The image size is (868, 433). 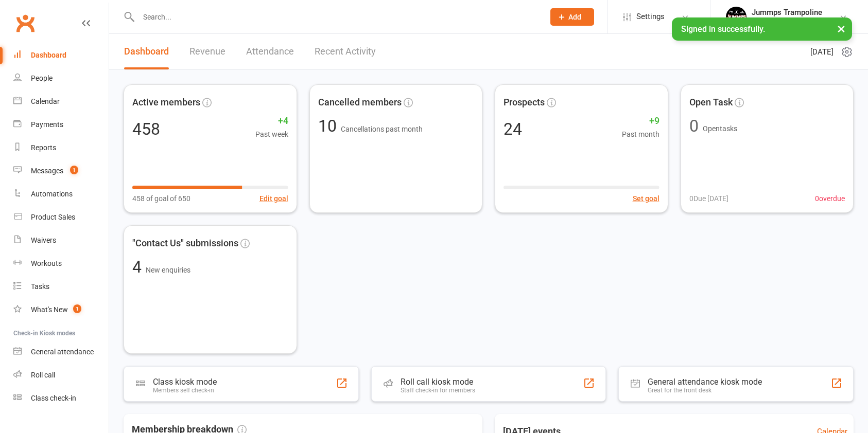 What do you see at coordinates (574, 17) in the screenshot?
I see `span: Add` at bounding box center [574, 17].